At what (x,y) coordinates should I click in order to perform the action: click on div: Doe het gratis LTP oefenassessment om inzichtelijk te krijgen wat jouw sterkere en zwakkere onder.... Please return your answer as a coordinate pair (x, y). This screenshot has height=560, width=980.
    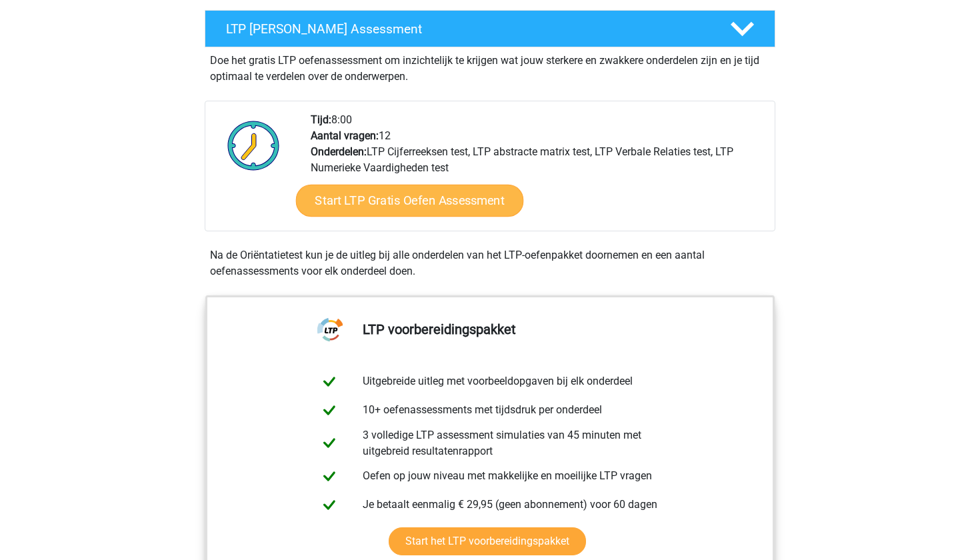
    Looking at the image, I should click on (490, 66).